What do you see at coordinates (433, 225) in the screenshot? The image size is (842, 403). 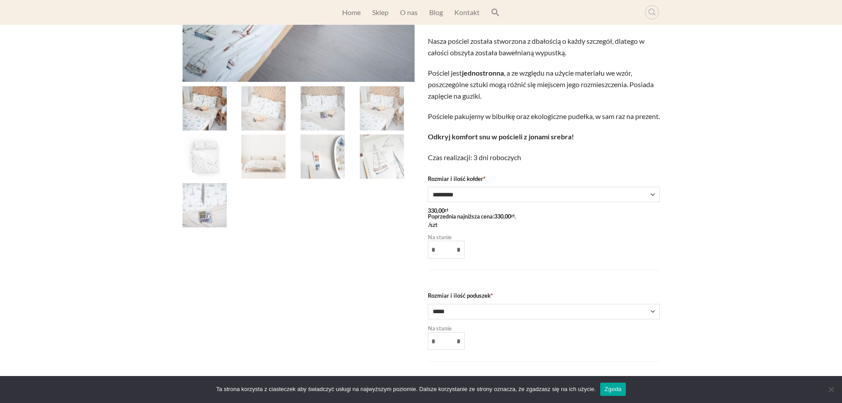 I see `span: /szt` at bounding box center [433, 225].